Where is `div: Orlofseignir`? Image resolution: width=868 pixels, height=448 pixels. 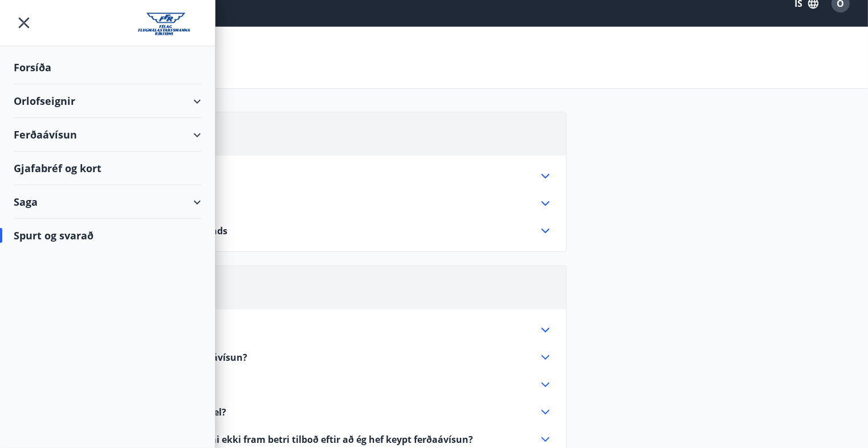 div: Orlofseignir is located at coordinates (107, 101).